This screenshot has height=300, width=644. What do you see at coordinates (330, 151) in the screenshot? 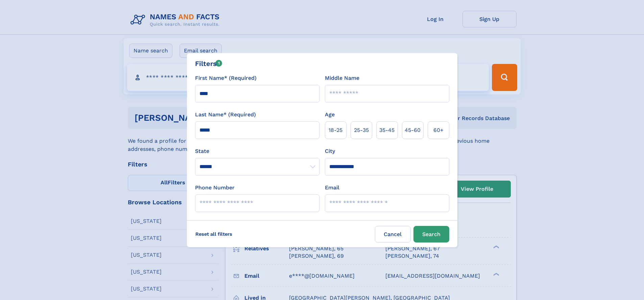
I see `label: City` at bounding box center [330, 151].